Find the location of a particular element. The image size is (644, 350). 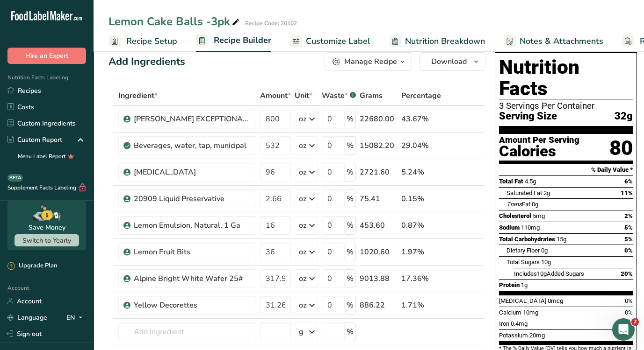

span: Includes Added Sugars is located at coordinates (549, 274).